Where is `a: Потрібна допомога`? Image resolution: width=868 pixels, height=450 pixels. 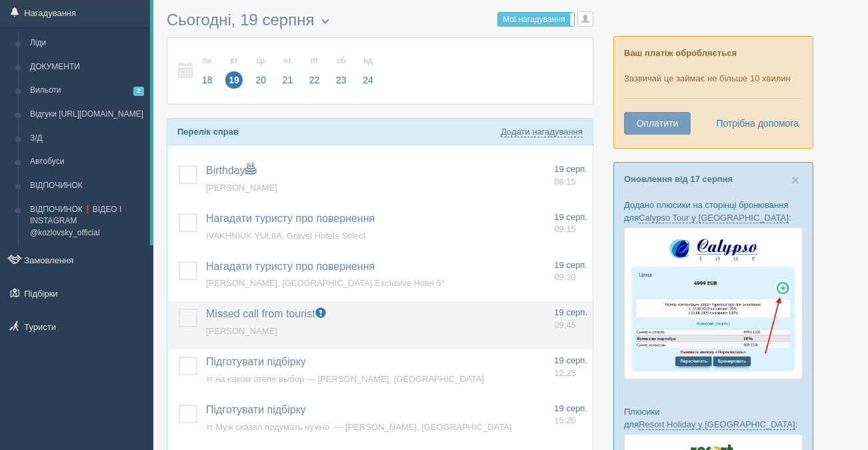 a: Потрібна допомога is located at coordinates (753, 123).